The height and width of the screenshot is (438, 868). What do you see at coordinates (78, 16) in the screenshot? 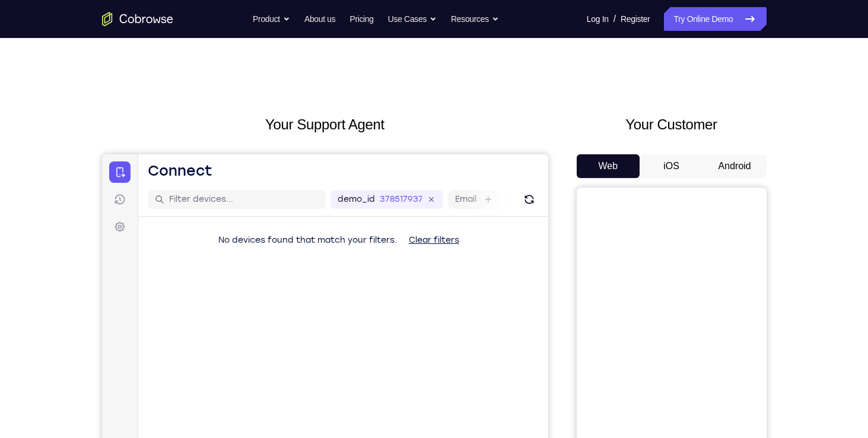
I see `h1: Connect` at bounding box center [78, 16].